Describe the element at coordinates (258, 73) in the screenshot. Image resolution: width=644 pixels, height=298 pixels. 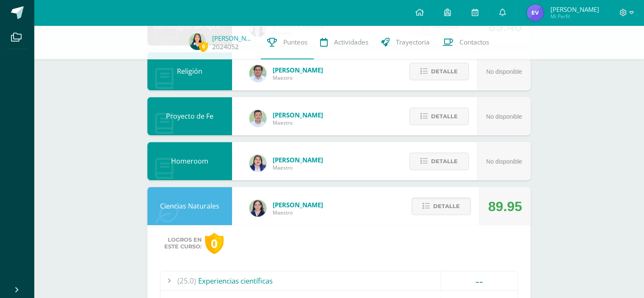
I see `img: f767cae2d037801592f2ba1a5db71a2a.png` at that location.